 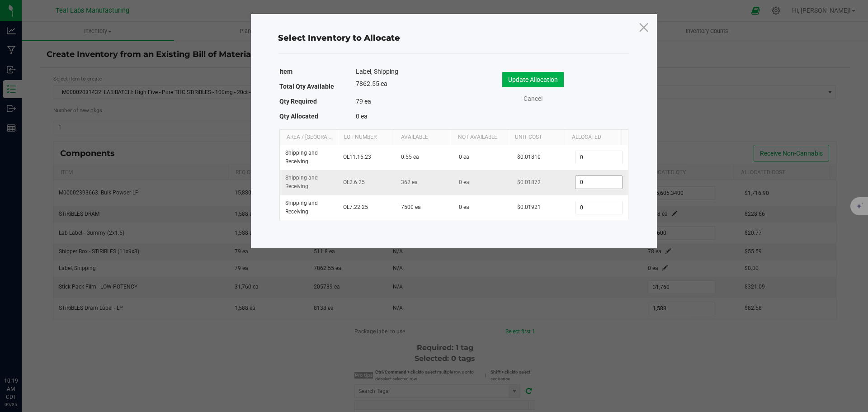 I want to click on td: OL7.22.25, so click(x=366, y=208).